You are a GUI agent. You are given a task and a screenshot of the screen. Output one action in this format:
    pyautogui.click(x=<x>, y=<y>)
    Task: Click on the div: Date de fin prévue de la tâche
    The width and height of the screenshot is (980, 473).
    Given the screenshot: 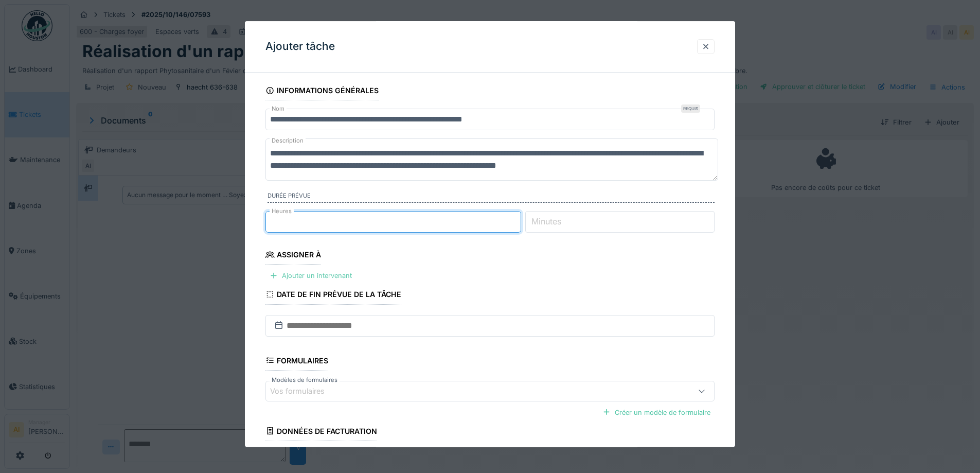 What is the action you would take?
    pyautogui.click(x=334, y=296)
    